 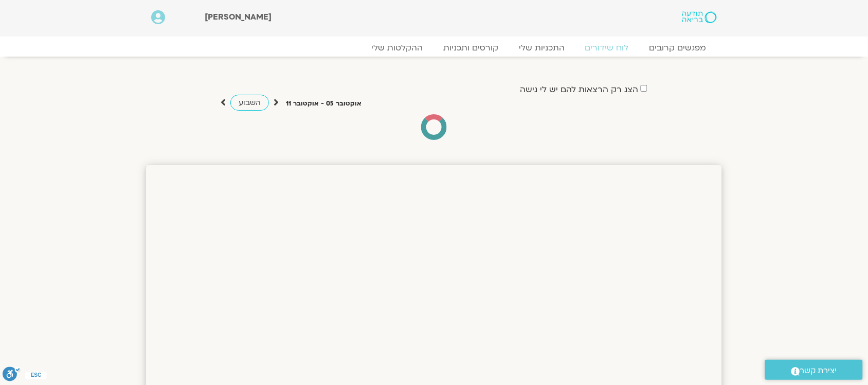 What do you see at coordinates (541, 48) in the screenshot?
I see `a: התכניות שלי` at bounding box center [541, 48].